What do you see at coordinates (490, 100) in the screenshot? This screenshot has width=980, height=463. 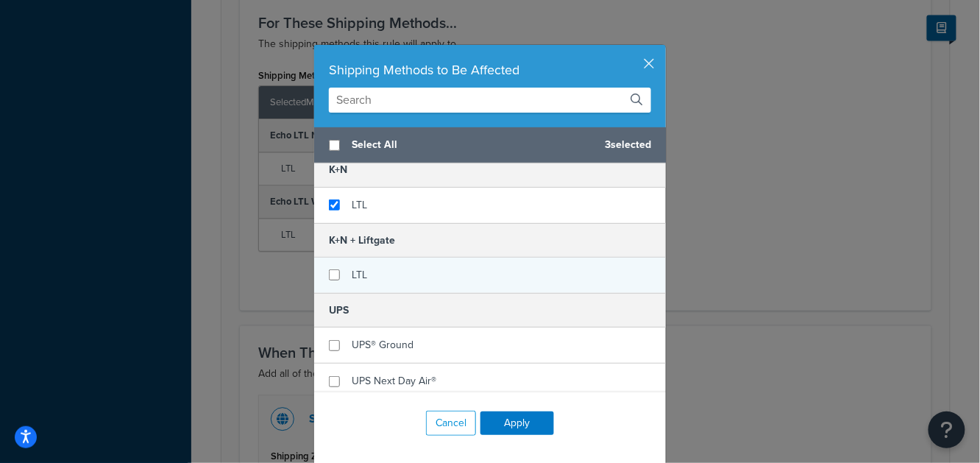 I see `input: Search` at bounding box center [490, 100].